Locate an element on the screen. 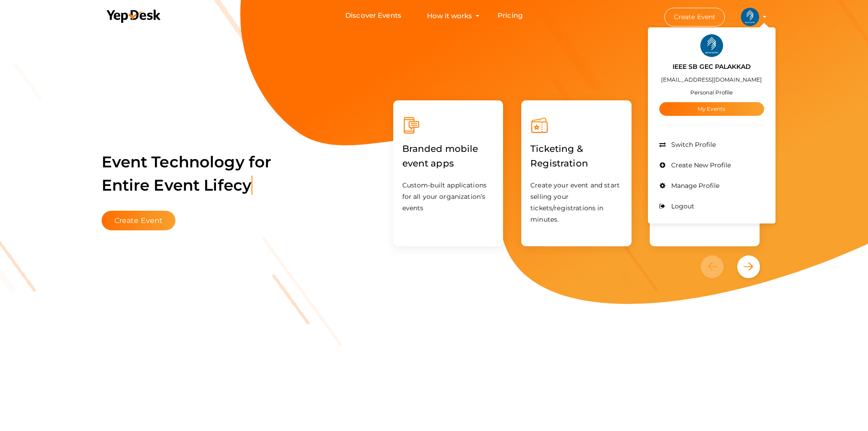  a: Branded mobile event apps is located at coordinates (448, 164).